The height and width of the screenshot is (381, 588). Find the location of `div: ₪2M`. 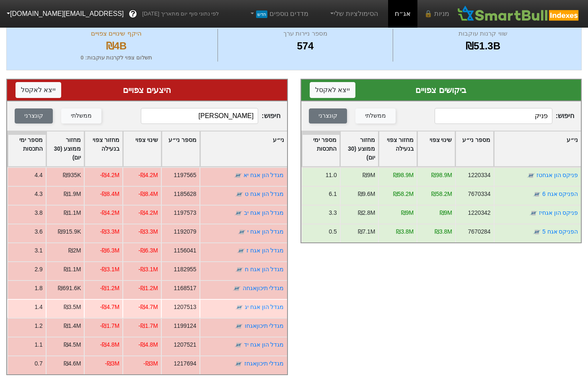

div: ₪2M is located at coordinates (75, 250).